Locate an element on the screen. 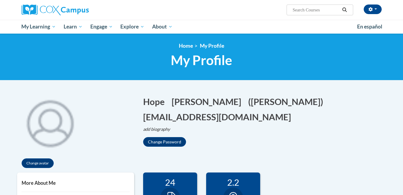 Image resolution: width=403 pixels, height=195 pixels. span: My Learning is located at coordinates (38, 27).